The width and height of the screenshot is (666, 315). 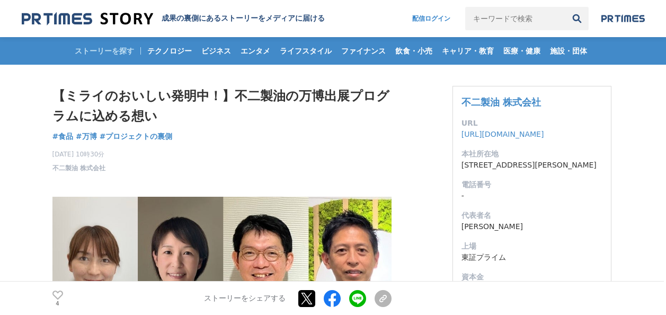 What do you see at coordinates (522, 51) in the screenshot?
I see `span: 医療・健康` at bounding box center [522, 51].